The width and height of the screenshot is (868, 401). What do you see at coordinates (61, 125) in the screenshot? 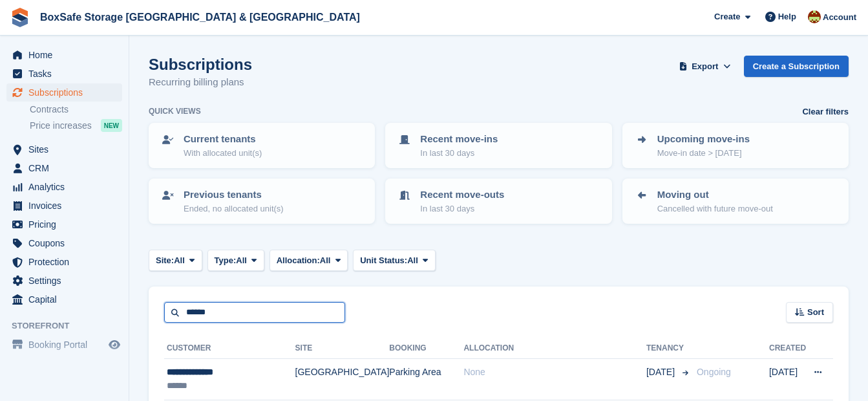
I see `span: Price increases` at bounding box center [61, 125].